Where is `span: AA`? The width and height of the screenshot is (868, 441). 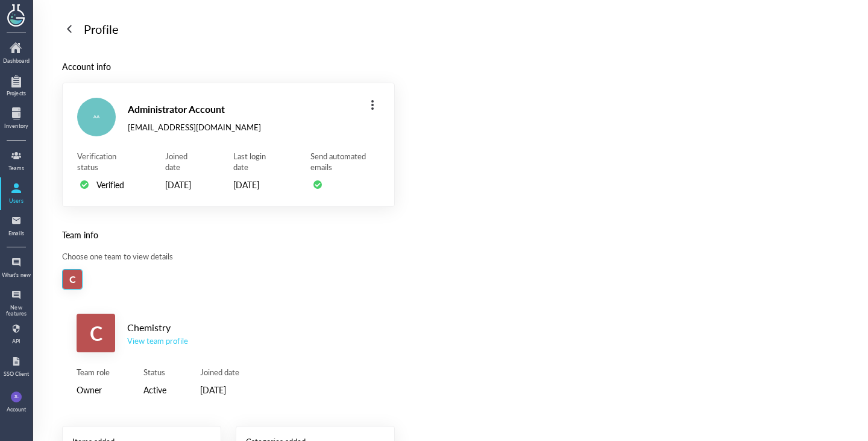 span: AA is located at coordinates (97, 117).